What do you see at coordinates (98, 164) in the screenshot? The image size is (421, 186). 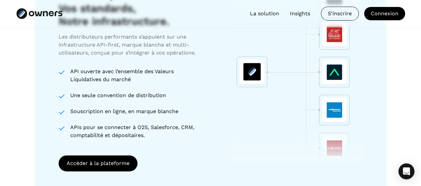 I see `a: Accéder à la plateforme` at bounding box center [98, 164].